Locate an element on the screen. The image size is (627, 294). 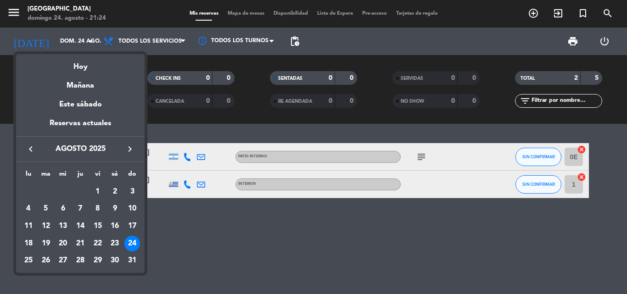
td: 11 de agosto de 2025 is located at coordinates (28, 226).